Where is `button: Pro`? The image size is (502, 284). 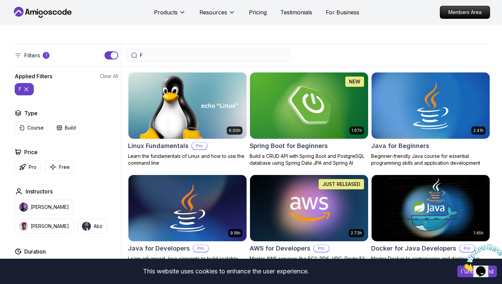 button: Pro is located at coordinates (28, 167).